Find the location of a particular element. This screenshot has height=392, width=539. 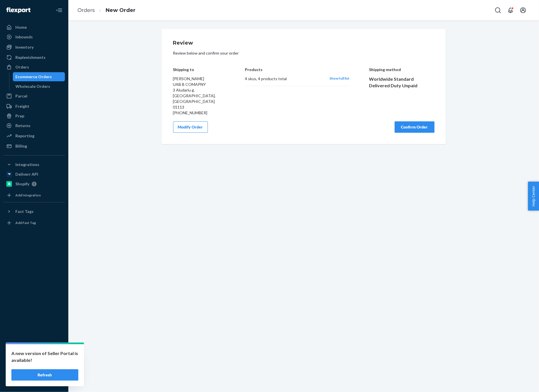

div: Worldwide Standard Delivered Duty Unpaid is located at coordinates (401, 82).